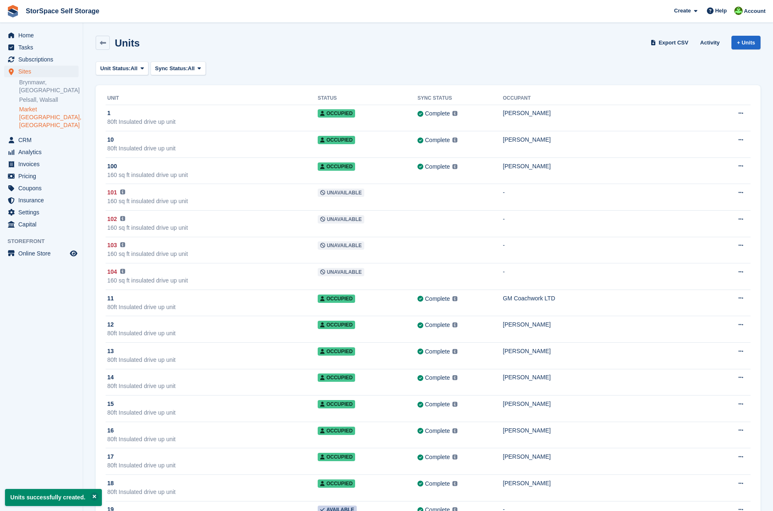 Image resolution: width=773 pixels, height=511 pixels. I want to click on span: 16, so click(111, 431).